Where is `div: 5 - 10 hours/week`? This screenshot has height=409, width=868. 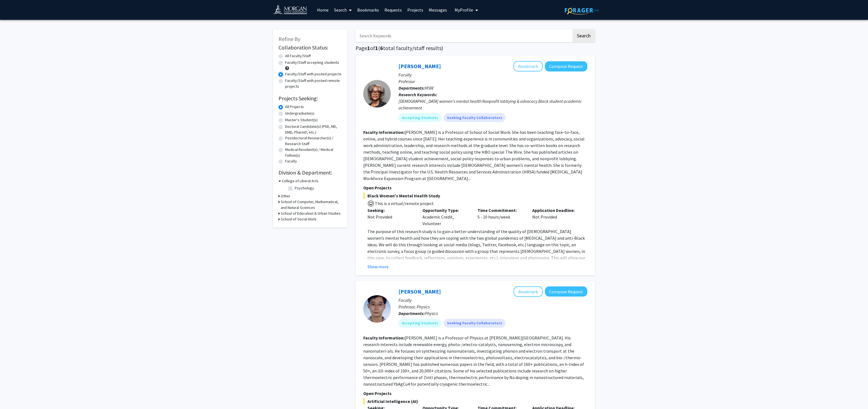 div: 5 - 10 hours/week is located at coordinates (501, 217).